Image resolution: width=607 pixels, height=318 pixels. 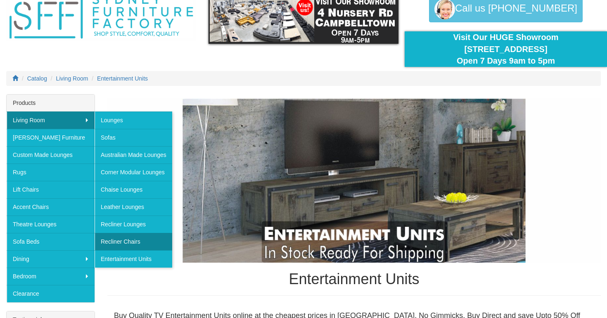 I want to click on span: Entertainment Units, so click(x=122, y=78).